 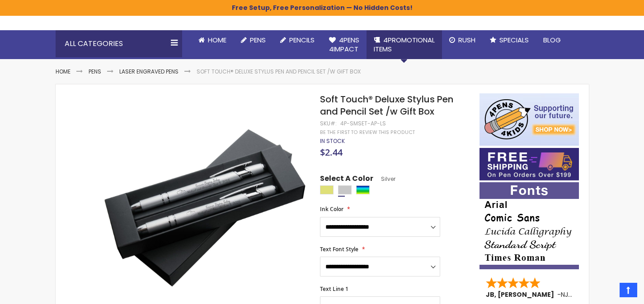 What do you see at coordinates (331, 152) in the screenshot?
I see `span: $2.44` at bounding box center [331, 152].